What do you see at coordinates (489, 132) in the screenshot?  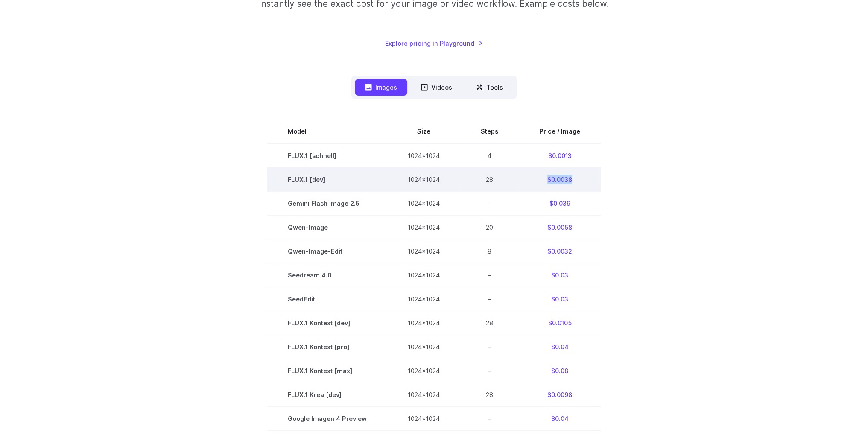 I see `th: Steps` at bounding box center [489, 132].